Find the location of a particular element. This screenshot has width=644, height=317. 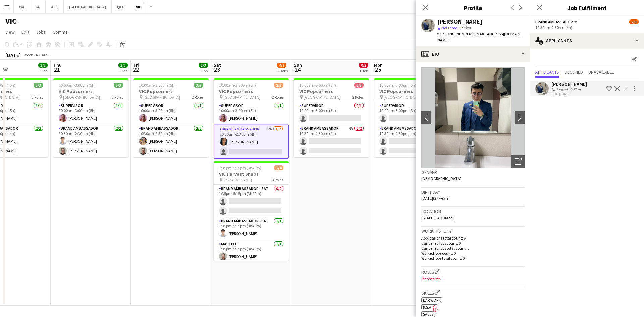

span: 9.5km is located at coordinates (465, 28).